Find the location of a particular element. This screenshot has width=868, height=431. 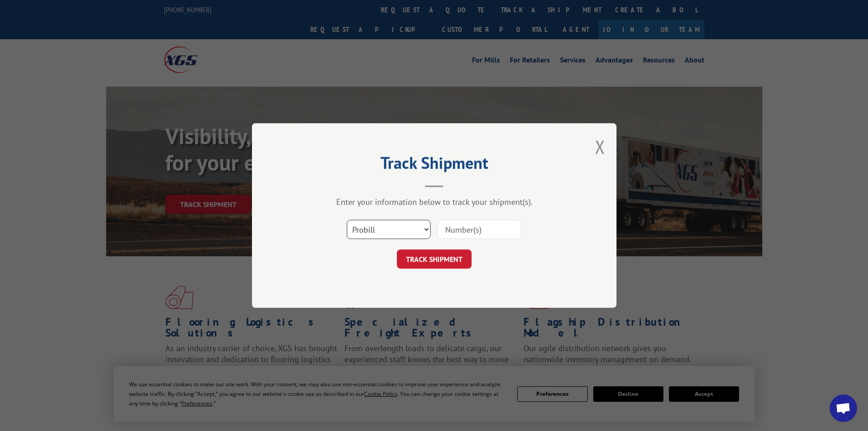

div: Enter your information below to track your shipment(s). is located at coordinates (434, 201).